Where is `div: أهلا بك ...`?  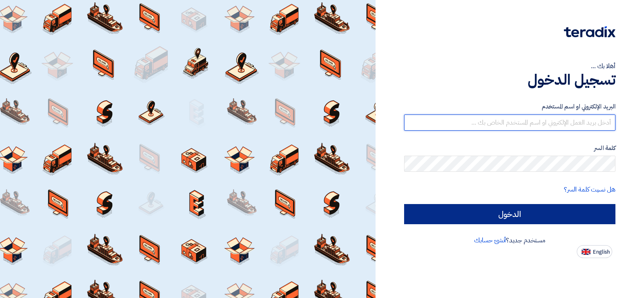 div: أهلا بك ... is located at coordinates (509, 66).